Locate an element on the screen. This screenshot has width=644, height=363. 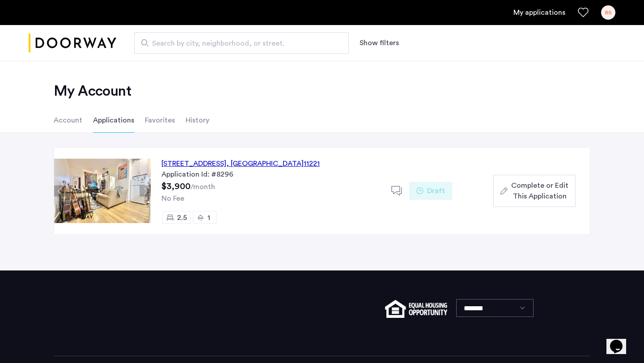
sub: /month is located at coordinates (203, 187).